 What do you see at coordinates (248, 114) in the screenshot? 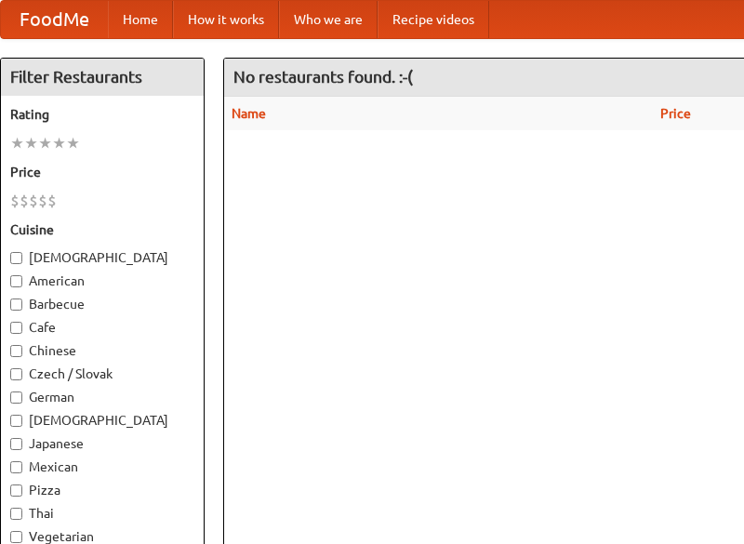
I see `a: Name` at bounding box center [248, 114].